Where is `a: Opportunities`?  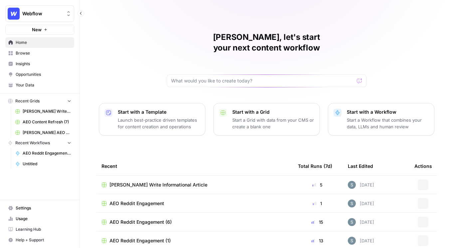 a: Opportunities is located at coordinates (40, 75).